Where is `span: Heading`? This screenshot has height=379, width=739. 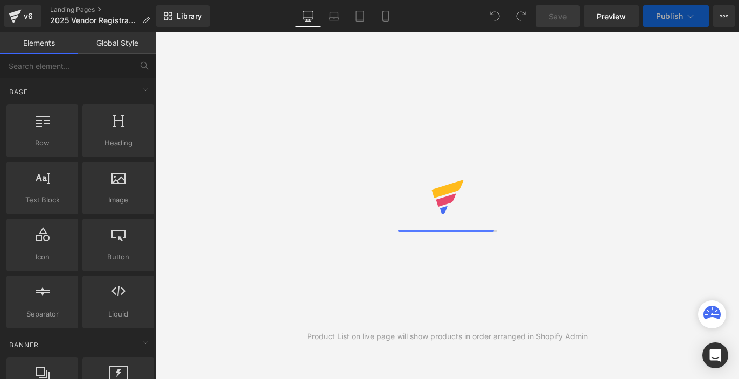 span: Heading is located at coordinates (118, 143).